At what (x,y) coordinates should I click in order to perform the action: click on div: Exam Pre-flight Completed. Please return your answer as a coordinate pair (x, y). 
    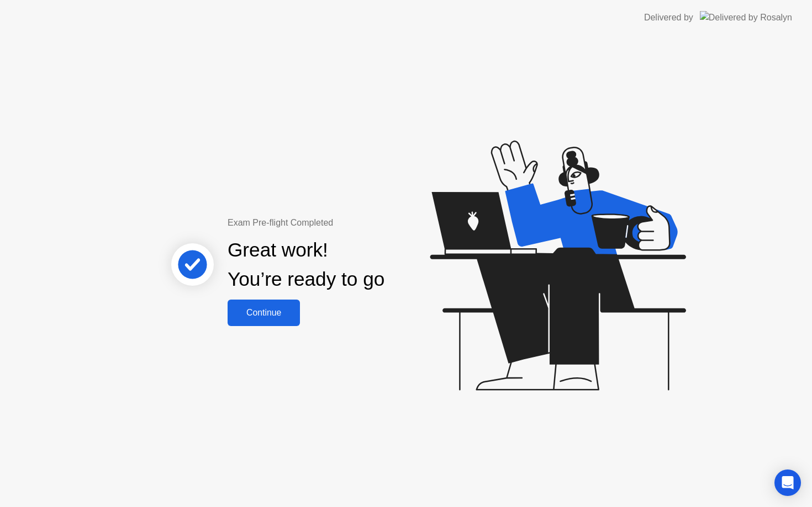
    Looking at the image, I should click on (342, 223).